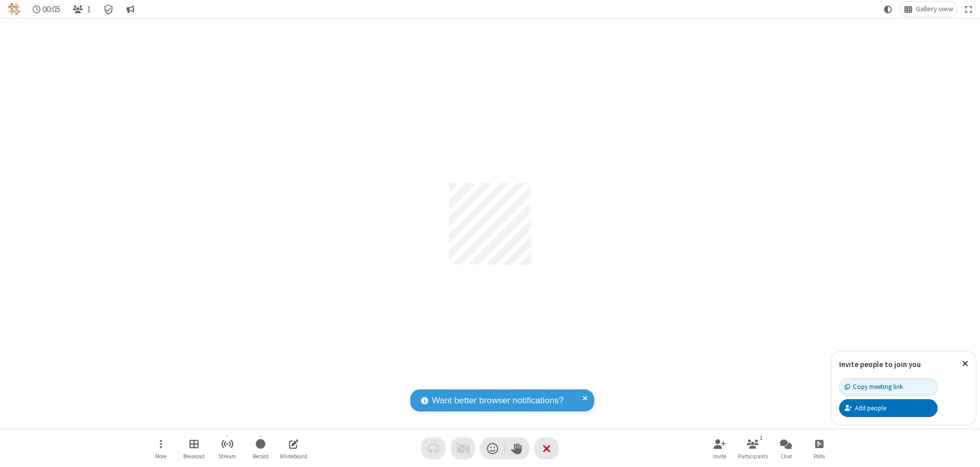 This screenshot has height=467, width=980. What do you see at coordinates (161, 448) in the screenshot?
I see `button: Open menu` at bounding box center [161, 448].